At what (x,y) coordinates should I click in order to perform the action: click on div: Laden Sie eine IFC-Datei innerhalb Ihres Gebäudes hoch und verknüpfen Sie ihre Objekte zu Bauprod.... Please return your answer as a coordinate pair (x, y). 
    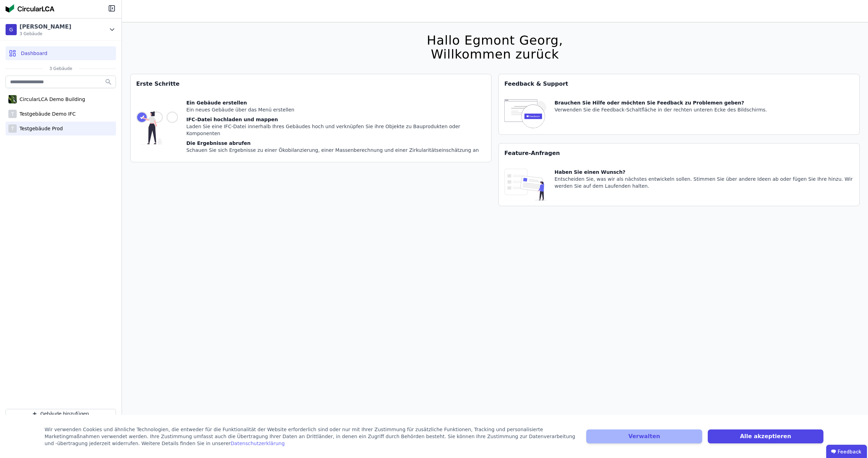
    Looking at the image, I should click on (336, 130).